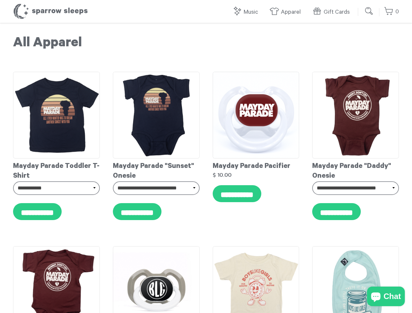 This screenshot has height=313, width=412. I want to click on div: Mayday Parade "Daddy" Onesie, so click(356, 170).